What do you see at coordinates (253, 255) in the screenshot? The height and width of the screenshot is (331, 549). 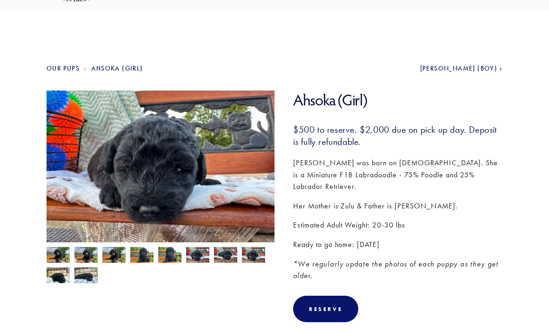 I see `img: Ahsoka 5.jpg` at bounding box center [253, 255].